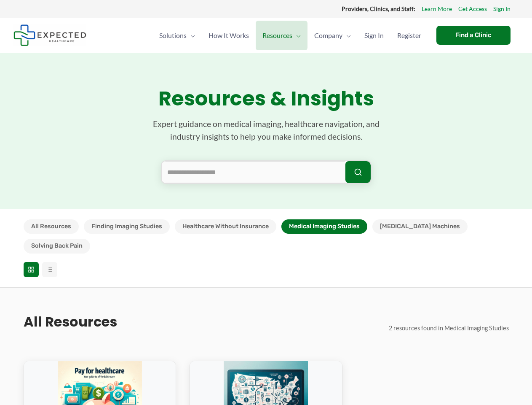 Image resolution: width=532 pixels, height=405 pixels. I want to click on p: Expert guidance on medical imaging, healthcare navigation, and industry insights to help you make..., so click(266, 130).